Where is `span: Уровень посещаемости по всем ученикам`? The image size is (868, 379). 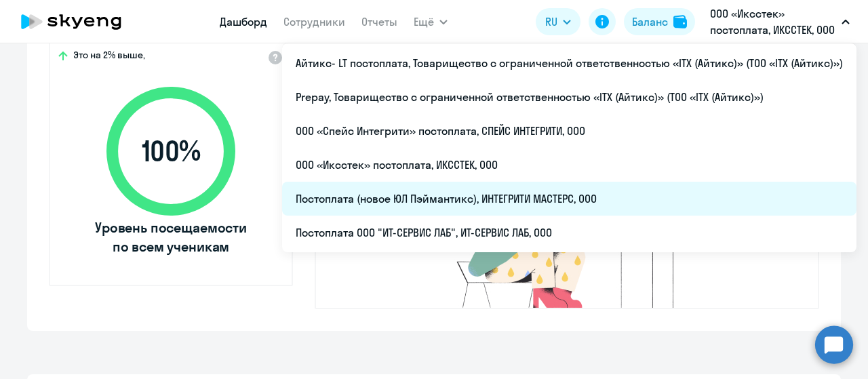 span: Уровень посещаемости по всем ученикам is located at coordinates (171, 238).